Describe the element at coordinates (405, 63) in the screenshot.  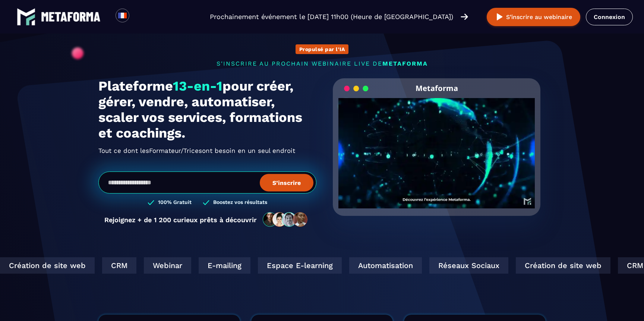
I see `span: METAFORMA` at that location.